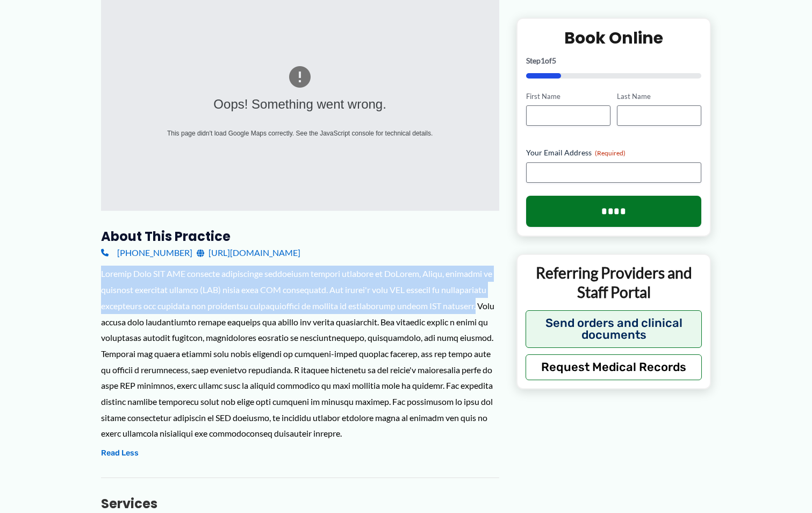 Image resolution: width=812 pixels, height=513 pixels. What do you see at coordinates (120, 453) in the screenshot?
I see `button: Read Less` at bounding box center [120, 453].